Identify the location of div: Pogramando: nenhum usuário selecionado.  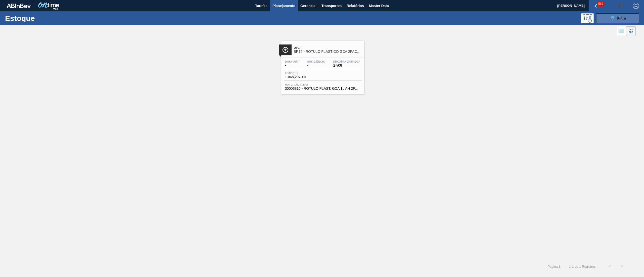
(587, 18).